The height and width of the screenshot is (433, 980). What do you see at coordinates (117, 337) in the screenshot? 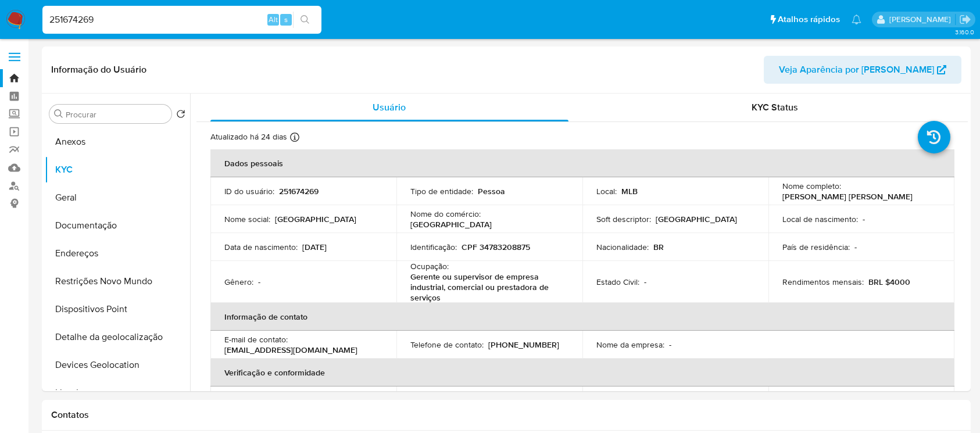
I see `button: Detalhe da geolocalização` at bounding box center [117, 337].